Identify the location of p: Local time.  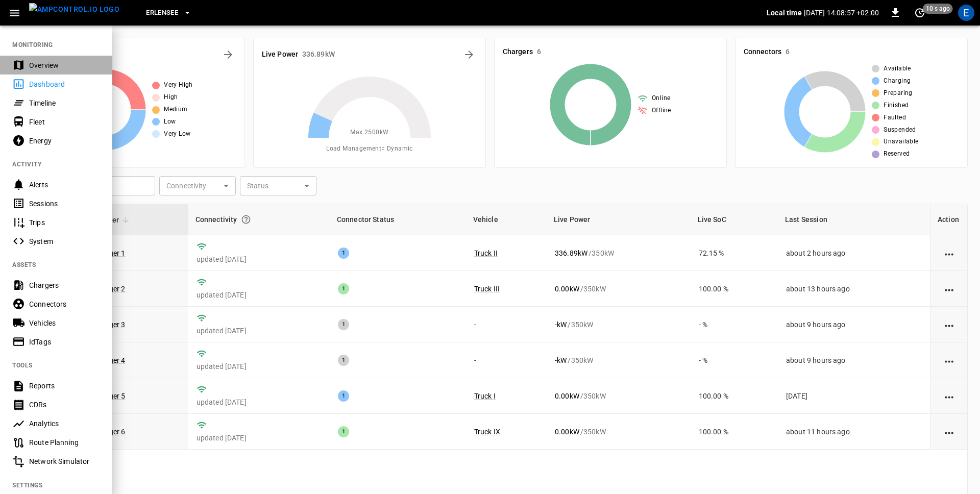
(784, 13).